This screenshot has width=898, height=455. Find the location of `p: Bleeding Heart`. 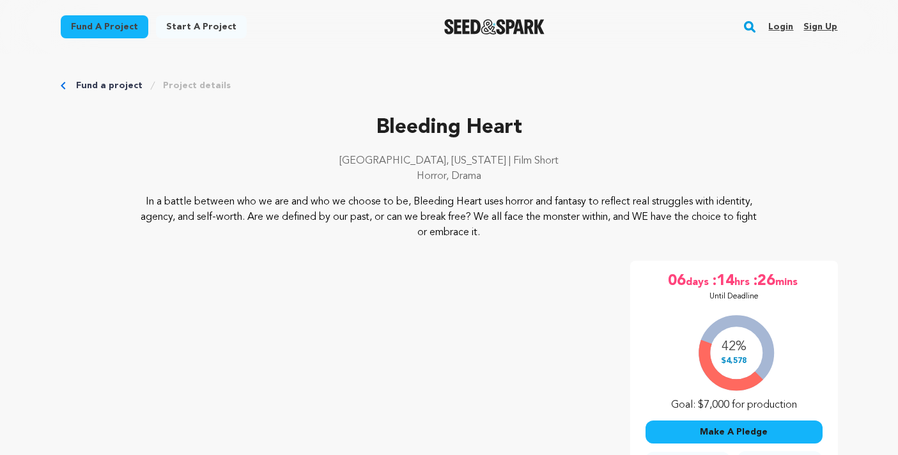

p: Bleeding Heart is located at coordinates (449, 128).